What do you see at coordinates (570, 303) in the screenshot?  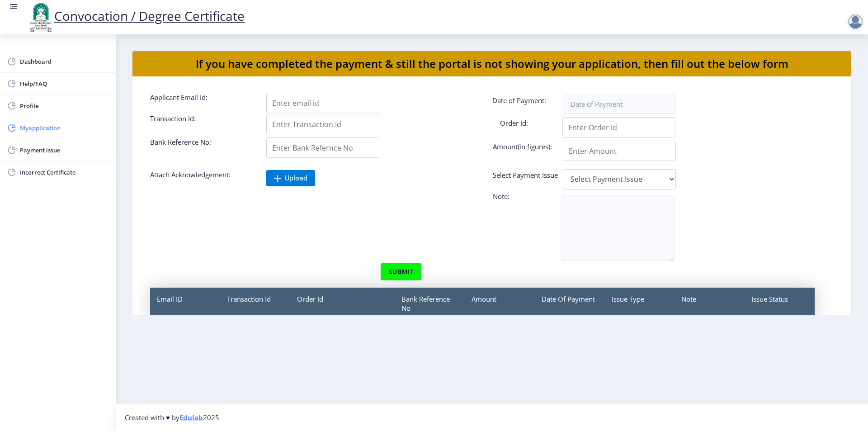 I see `div: Date Of Payment` at bounding box center [570, 303].